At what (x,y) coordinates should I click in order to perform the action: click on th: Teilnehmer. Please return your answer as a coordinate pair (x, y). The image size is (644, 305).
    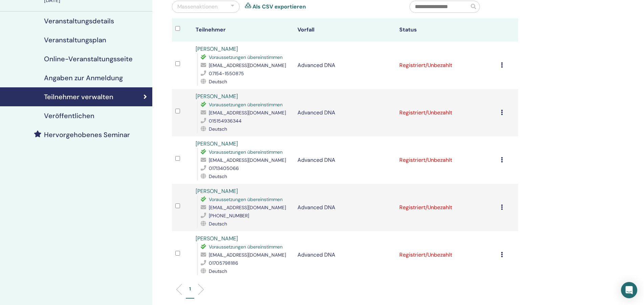
    Looking at the image, I should click on (243, 29).